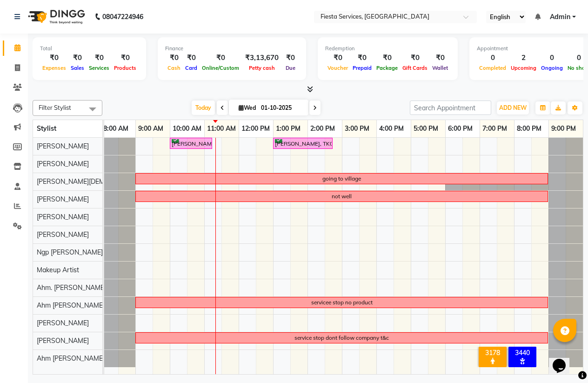 The width and height of the screenshot is (588, 383). I want to click on a: 4:00 PM, so click(391, 129).